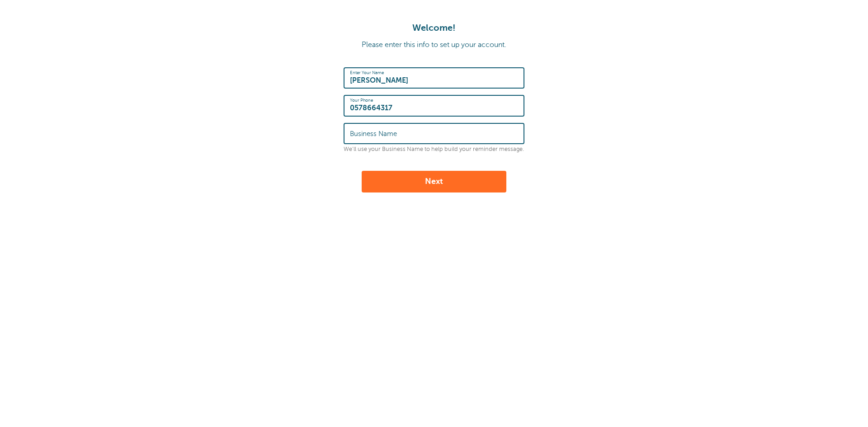 The image size is (868, 427). What do you see at coordinates (361, 101) in the screenshot?
I see `label: Your Phone` at bounding box center [361, 101].